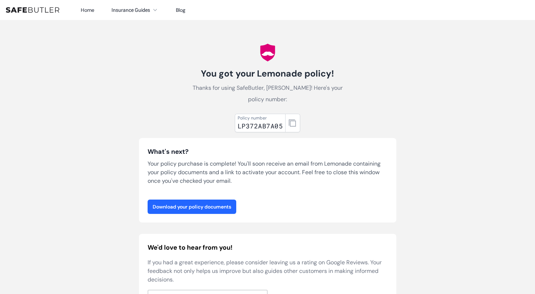  What do you see at coordinates (268, 271) in the screenshot?
I see `p: If you had a great experience, please consider leaving us a rating on Google Reviews. Your feedba...` at bounding box center [268, 271].